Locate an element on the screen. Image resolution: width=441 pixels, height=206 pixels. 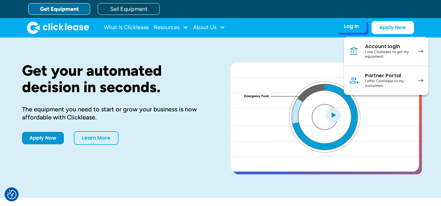
img: Clicklease logo is located at coordinates (58, 28).